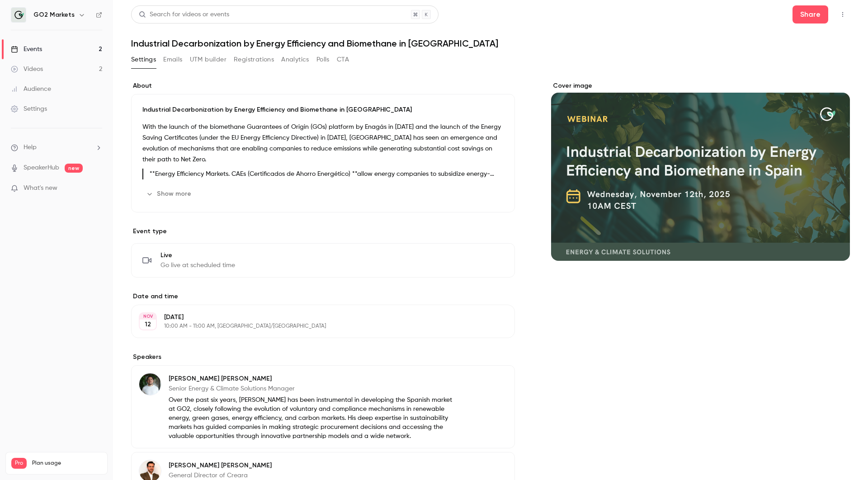 This screenshot has width=868, height=480. I want to click on p: Senior Energy & Climate Solutions Manager, so click(313, 389).